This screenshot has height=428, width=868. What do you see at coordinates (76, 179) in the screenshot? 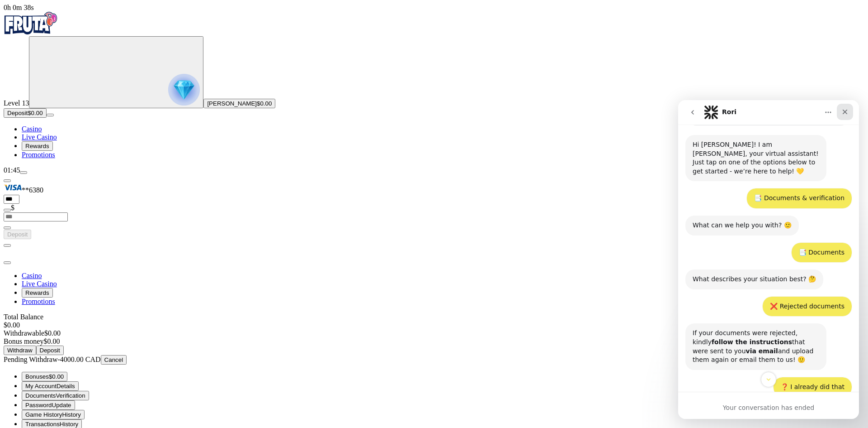
I see `div: What describes your situation best? 🤔` at bounding box center [76, 179].